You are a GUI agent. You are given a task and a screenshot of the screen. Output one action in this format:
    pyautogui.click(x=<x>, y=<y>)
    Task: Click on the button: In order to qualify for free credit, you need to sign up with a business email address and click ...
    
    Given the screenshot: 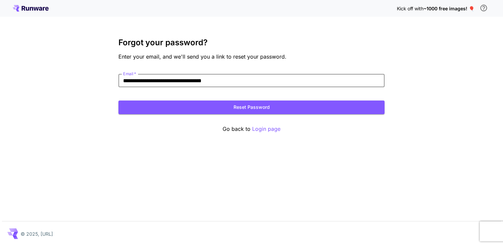 What is the action you would take?
    pyautogui.click(x=484, y=8)
    